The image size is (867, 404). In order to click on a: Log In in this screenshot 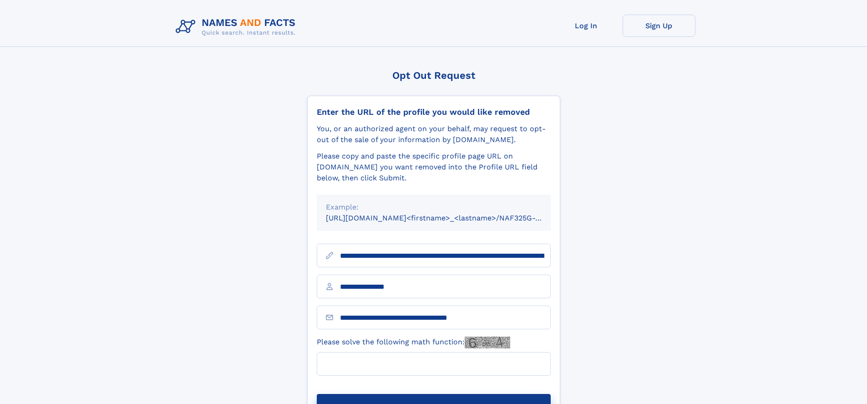, I will do `click(586, 25)`.